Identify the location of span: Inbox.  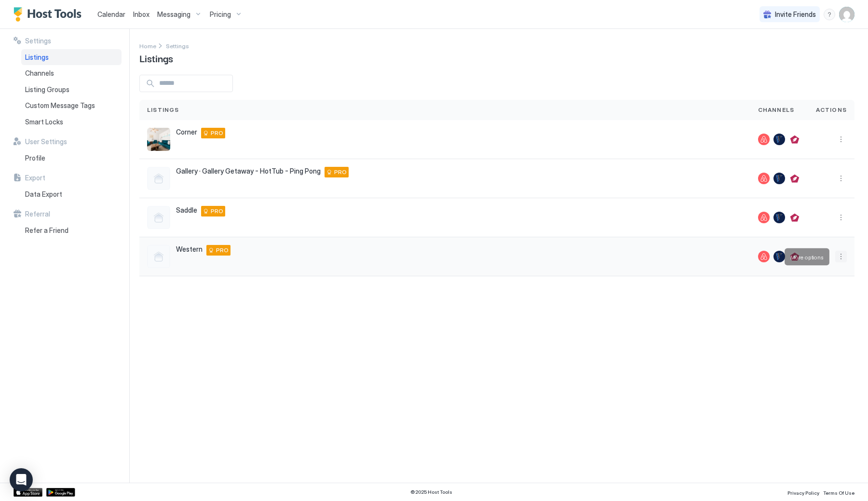
(142, 14).